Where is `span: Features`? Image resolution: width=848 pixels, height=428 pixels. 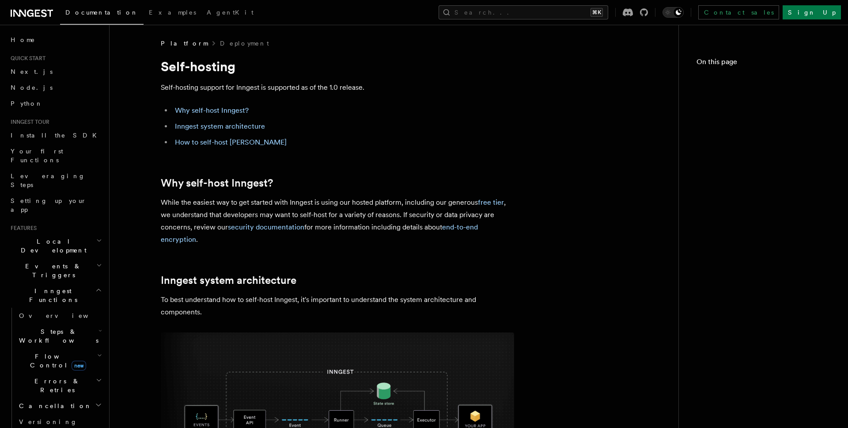
span: Features is located at coordinates (22, 228).